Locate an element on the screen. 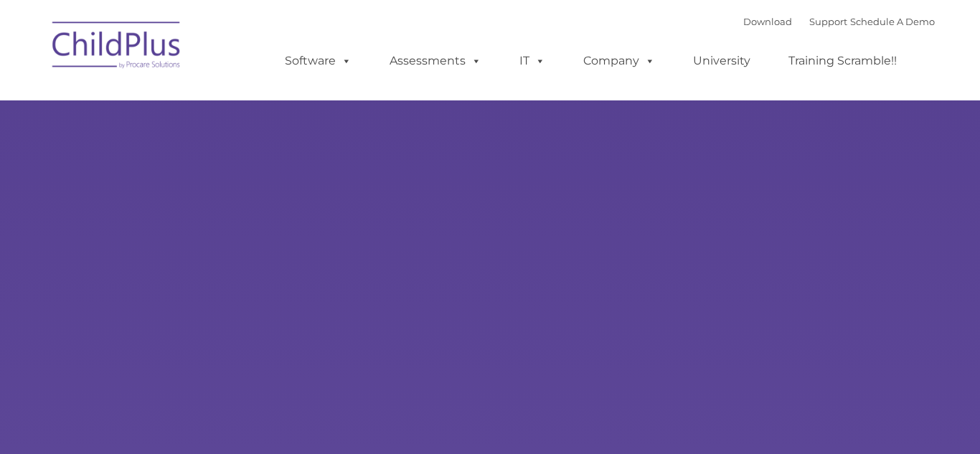 This screenshot has width=980, height=454. a: Software is located at coordinates (318, 61).